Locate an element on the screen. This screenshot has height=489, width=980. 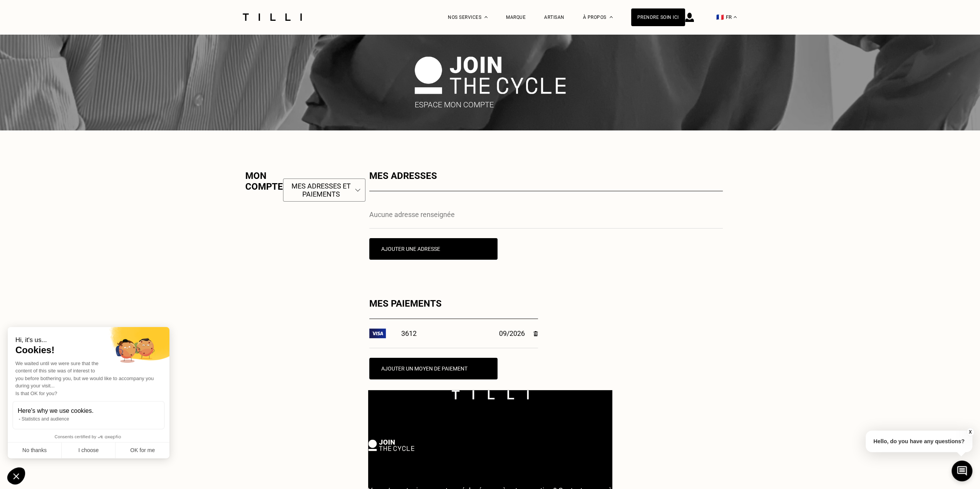
div: Prendre soin ici is located at coordinates (658, 17).